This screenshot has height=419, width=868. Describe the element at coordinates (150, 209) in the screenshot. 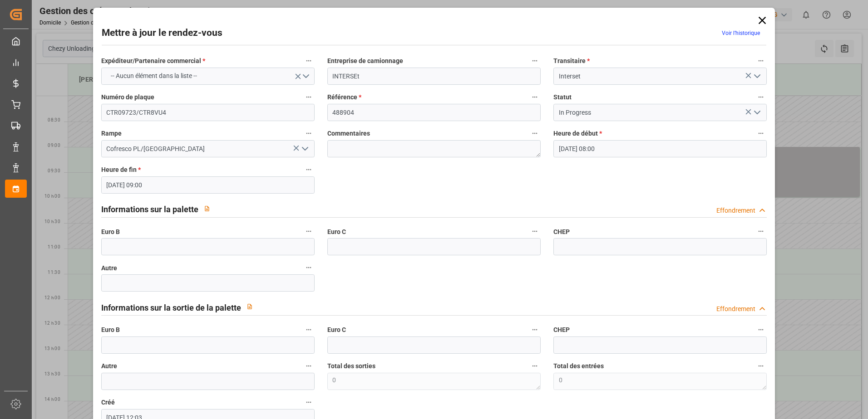

I see `h2: Informations sur la palette` at that location.